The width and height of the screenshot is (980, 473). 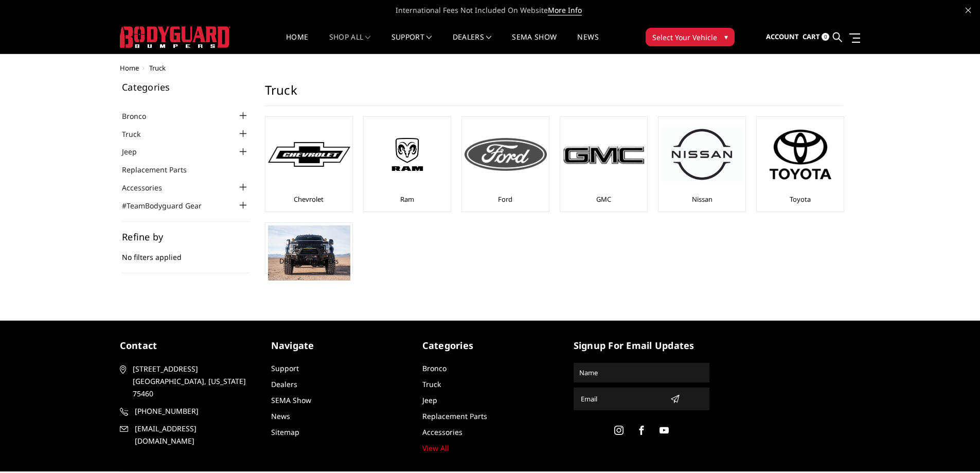 I want to click on input: Email, so click(x=622, y=399).